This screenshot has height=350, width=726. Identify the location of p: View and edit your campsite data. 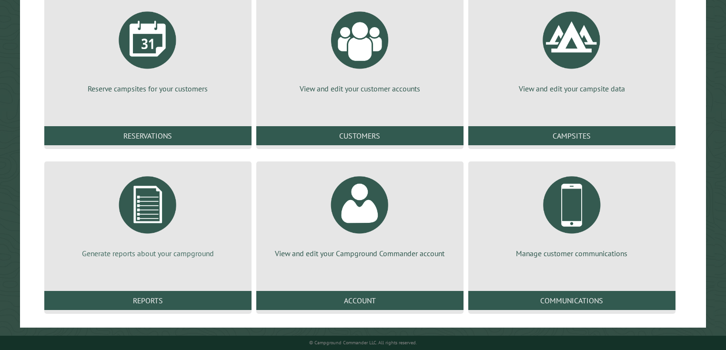
(571, 89).